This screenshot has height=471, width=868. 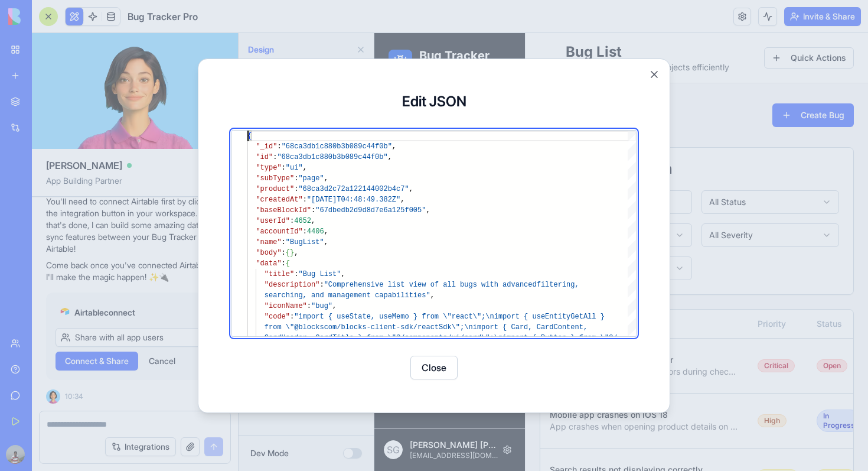 I want to click on span: "page", so click(x=310, y=178).